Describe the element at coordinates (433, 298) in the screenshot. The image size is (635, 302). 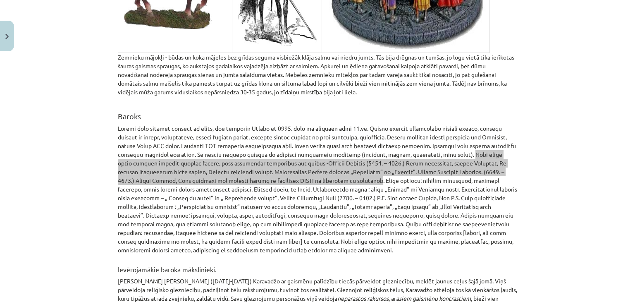
I see `em: asiem gaismēnu kontrastiem` at that location.